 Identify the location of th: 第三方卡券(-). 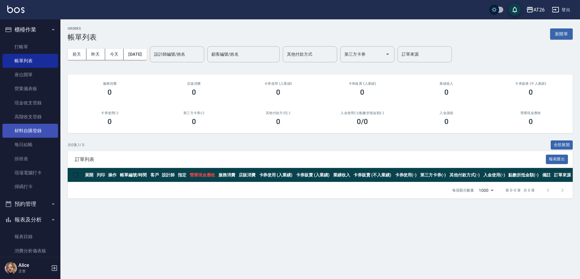
(434, 175).